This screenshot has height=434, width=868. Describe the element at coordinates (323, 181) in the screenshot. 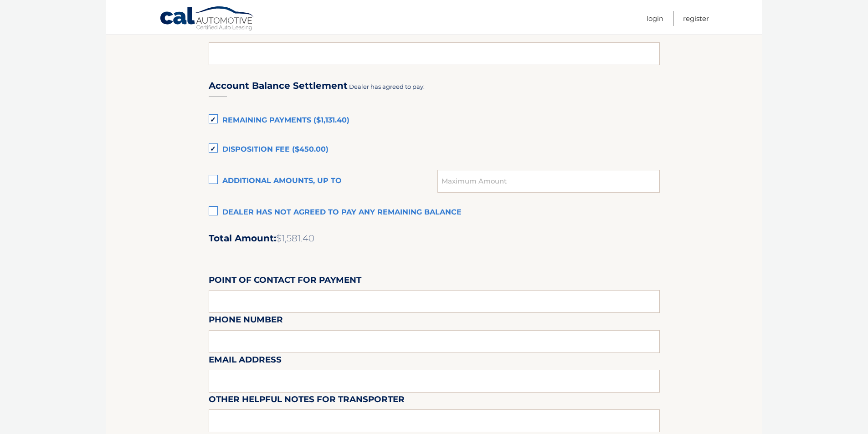

I see `label: Additional amounts, up to` at that location.